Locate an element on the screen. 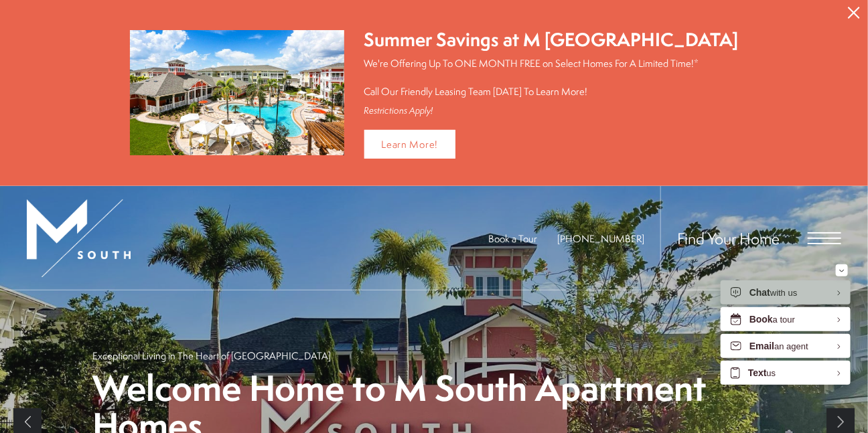  img: Summer Savings at M South Apartments is located at coordinates (237, 92).